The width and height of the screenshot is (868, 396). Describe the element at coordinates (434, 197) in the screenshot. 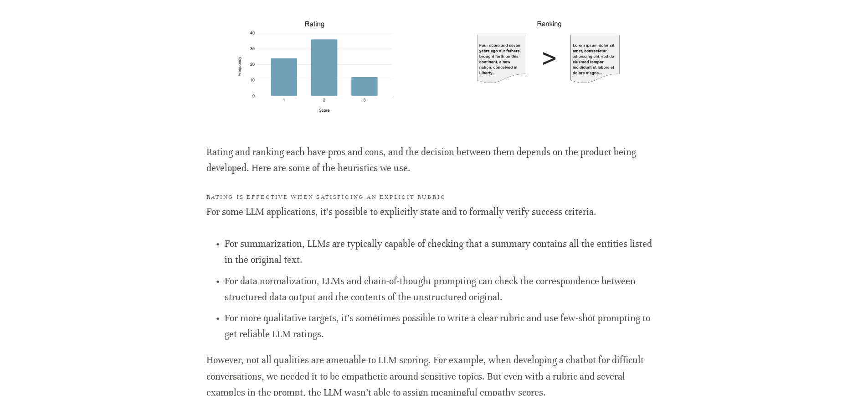

I see `h3: Rating is effective when satisficing an explicit rubric` at that location.